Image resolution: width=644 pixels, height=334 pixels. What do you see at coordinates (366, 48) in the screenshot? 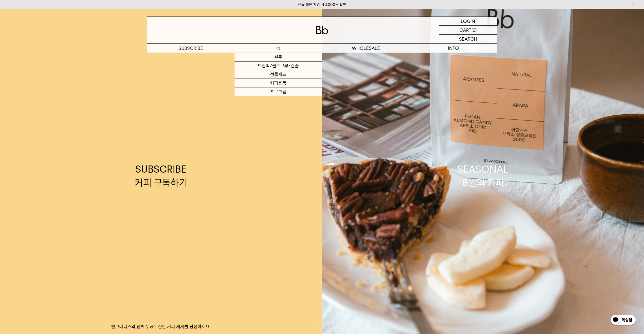
I see `p: WHOLESALE` at bounding box center [366, 48].